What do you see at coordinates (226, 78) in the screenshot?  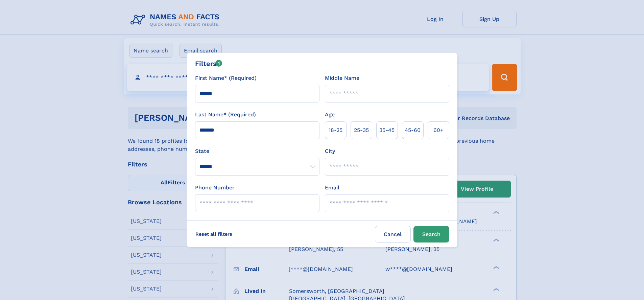 I see `label: First Name* (Required)` at bounding box center [226, 78].